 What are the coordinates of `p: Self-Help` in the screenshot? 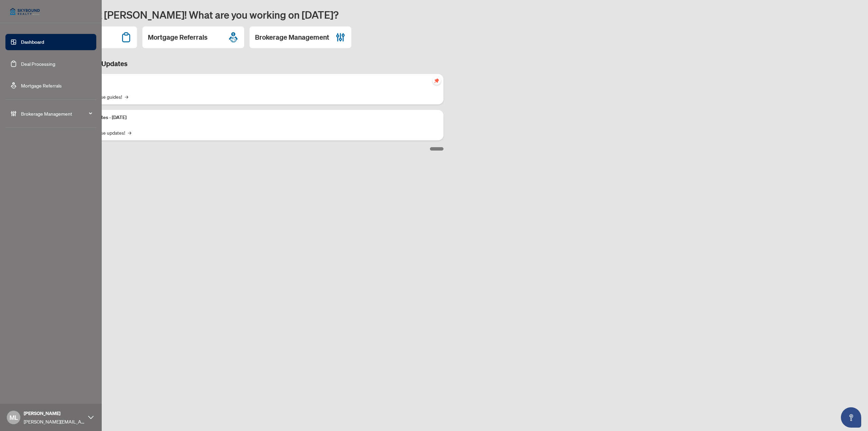 It's located at (255, 82).